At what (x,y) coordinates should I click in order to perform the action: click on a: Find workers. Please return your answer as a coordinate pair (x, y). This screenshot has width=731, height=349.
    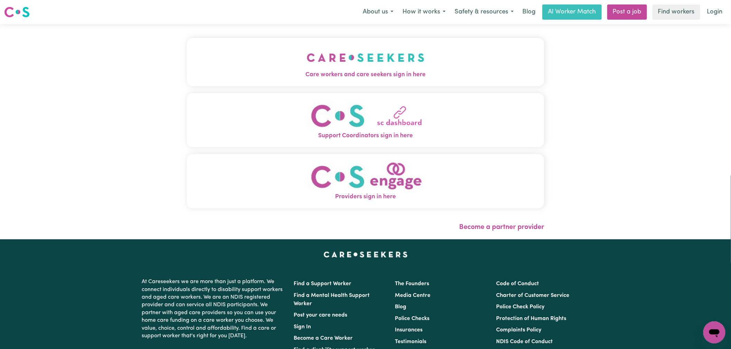
    Looking at the image, I should click on (676, 12).